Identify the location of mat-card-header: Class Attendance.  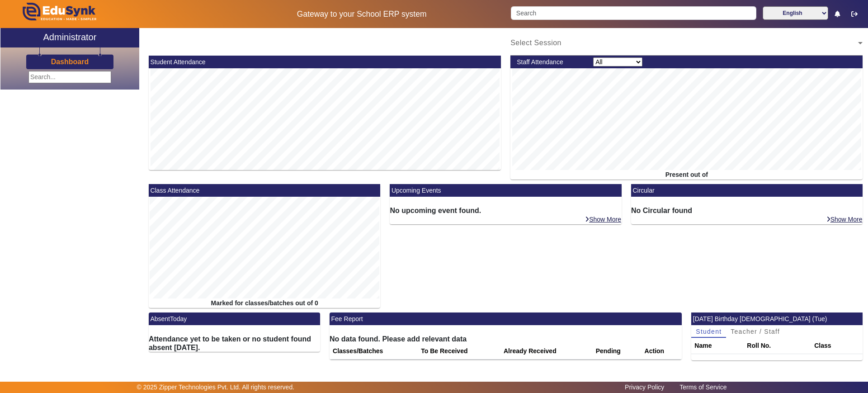
(264, 191).